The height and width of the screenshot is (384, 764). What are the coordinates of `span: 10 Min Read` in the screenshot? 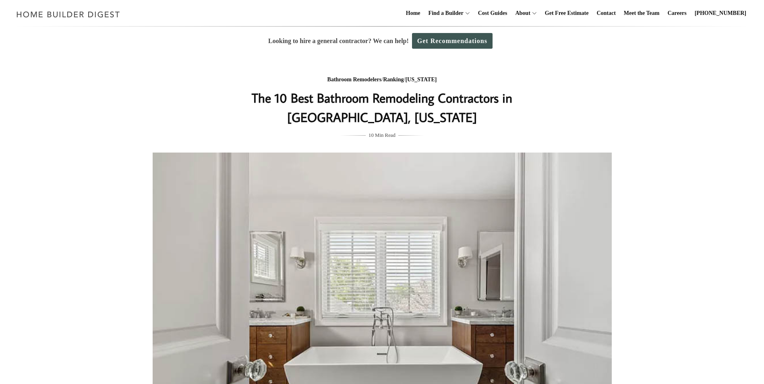 It's located at (382, 135).